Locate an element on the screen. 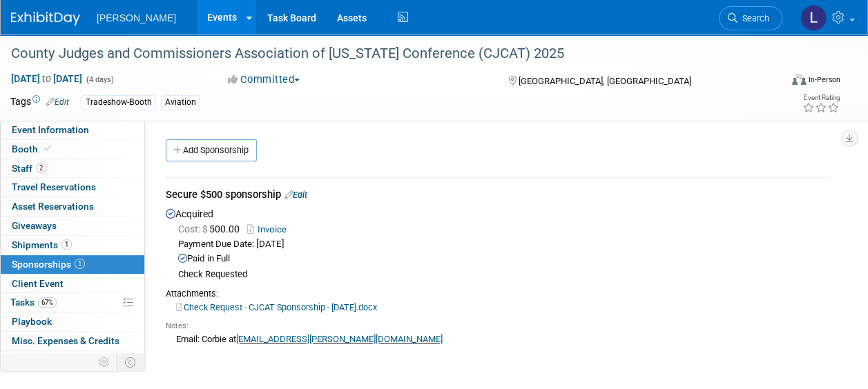 This screenshot has width=868, height=389. div: Tradeshow-Booth is located at coordinates (119, 102).